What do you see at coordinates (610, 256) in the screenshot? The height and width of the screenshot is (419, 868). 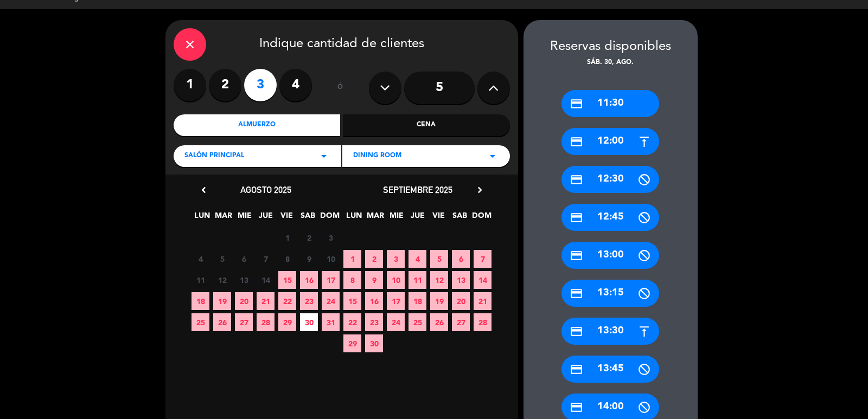 I see `div: 13:00` at bounding box center [610, 256].